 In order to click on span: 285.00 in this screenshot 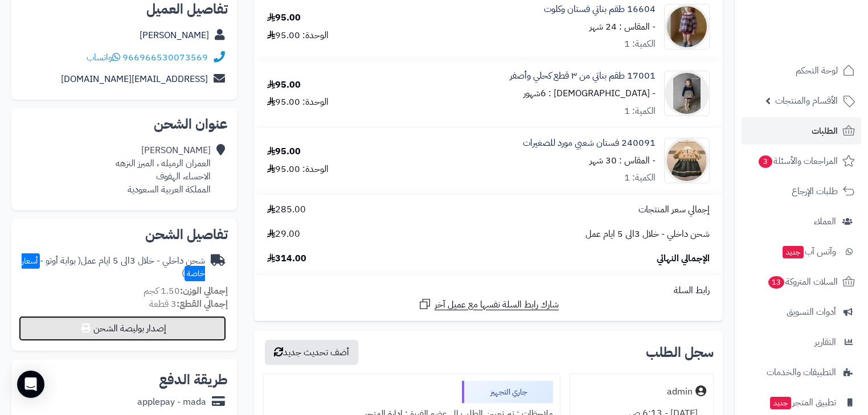, I will do `click(286, 209)`.